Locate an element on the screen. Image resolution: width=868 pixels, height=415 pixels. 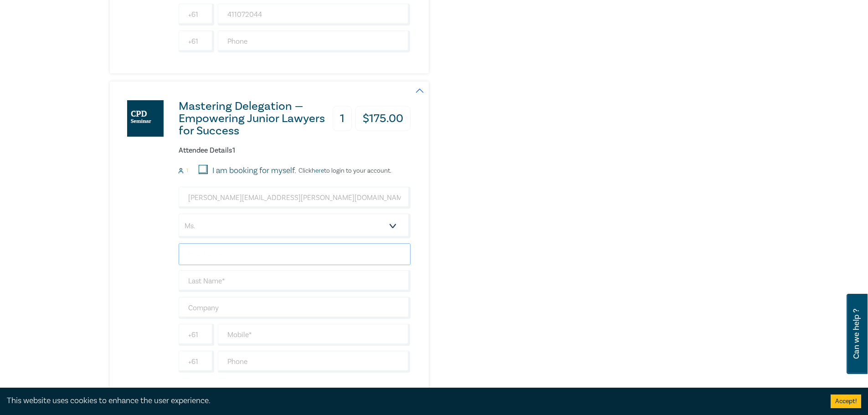
label: I am booking for myself. is located at coordinates (255, 171).